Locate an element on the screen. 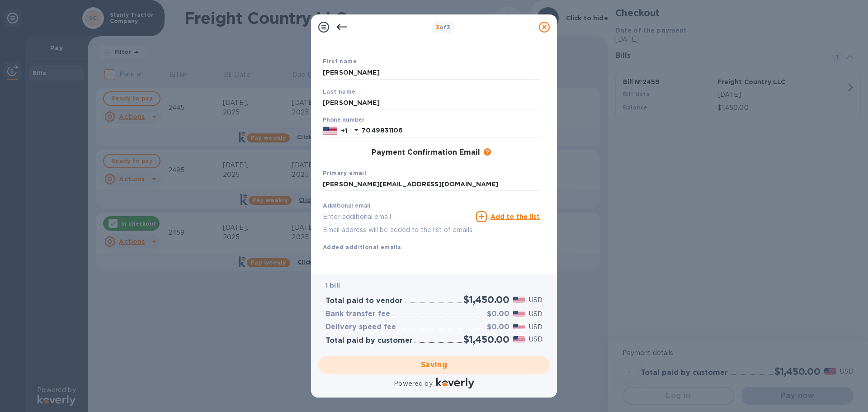 The height and width of the screenshot is (412, 868). b: Added additional emails is located at coordinates (362, 247).